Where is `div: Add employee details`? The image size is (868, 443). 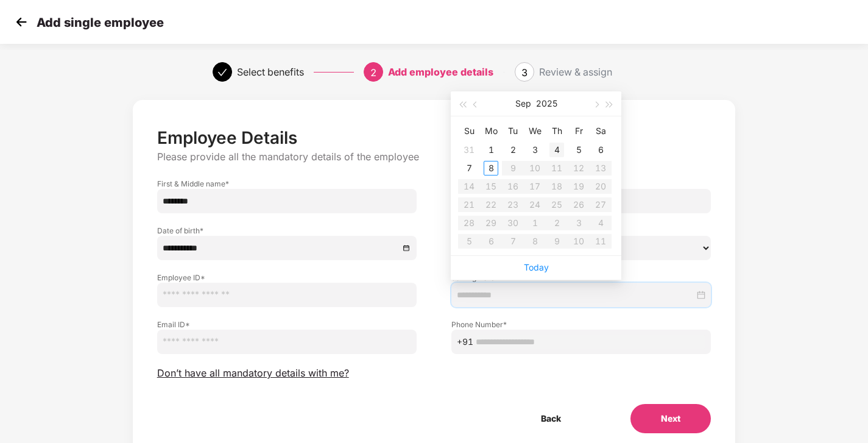
div: Add employee details is located at coordinates (441, 72).